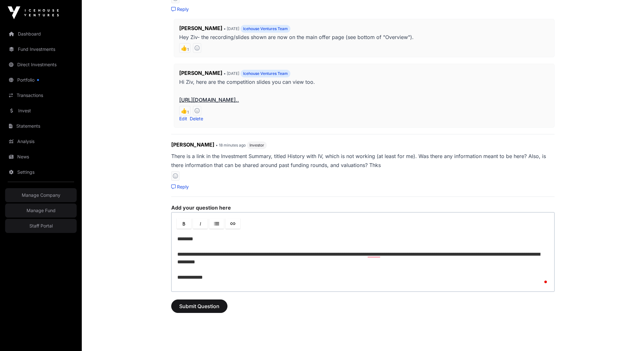  I want to click on p: There is a link in the Investment Summary, titled History with IV, which is not working (at least..., so click(363, 160).